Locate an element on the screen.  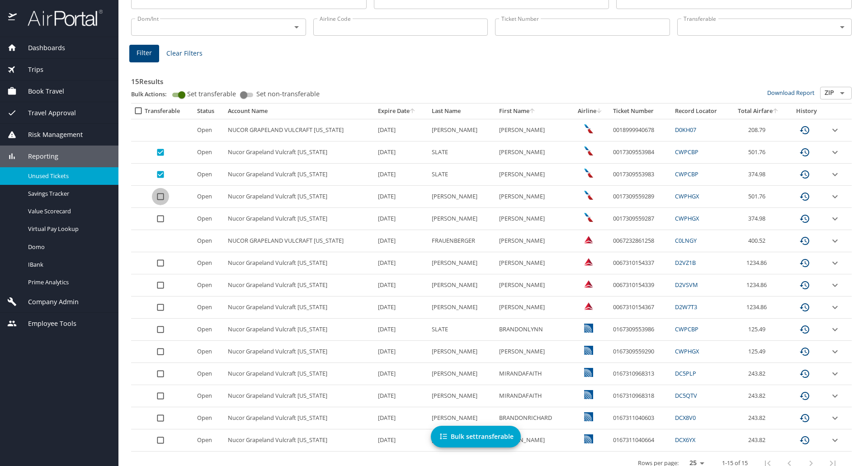
button: add is located at coordinates (475, 436).